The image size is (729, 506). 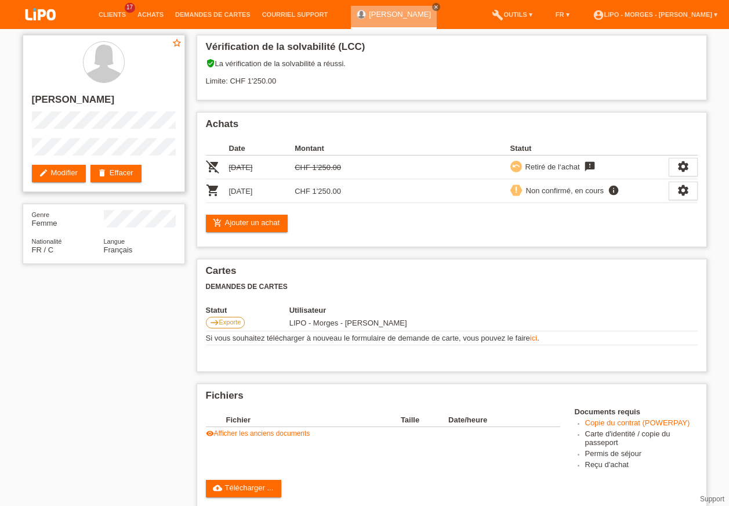 What do you see at coordinates (551, 166) in the screenshot?
I see `div: Retiré de l‘achat` at bounding box center [551, 166].